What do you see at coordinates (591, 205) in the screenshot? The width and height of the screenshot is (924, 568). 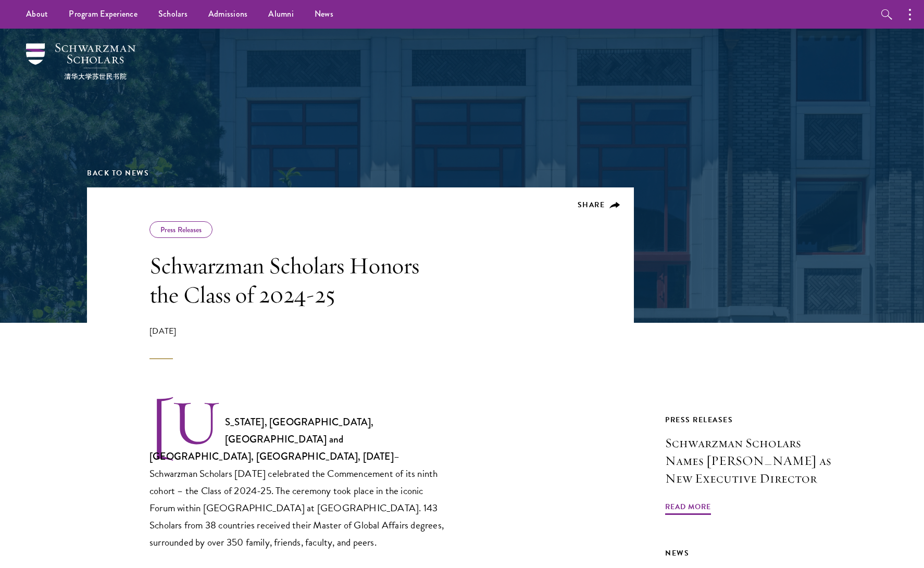 I see `span: Share` at bounding box center [591, 205].